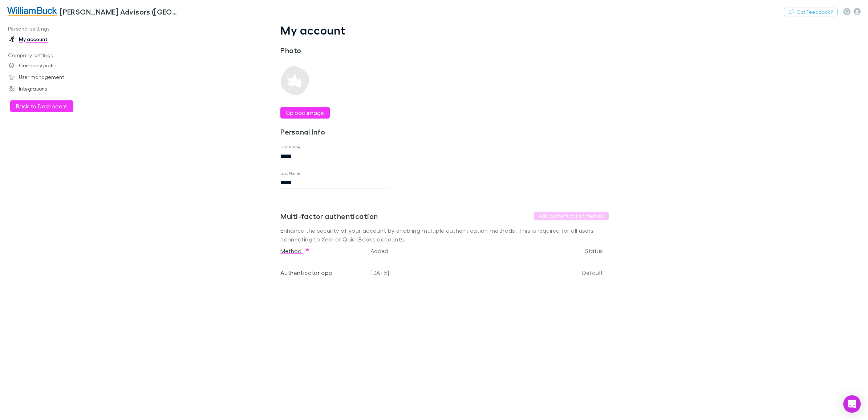  Describe the element at coordinates (598, 250) in the screenshot. I see `button: Status` at that location.